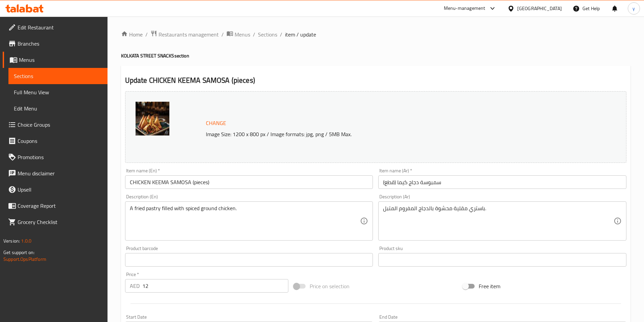 The image size is (644, 322). I want to click on textarea: باستري مقلية محشوة بالدجاج المفروم المتبل., so click(498, 221).